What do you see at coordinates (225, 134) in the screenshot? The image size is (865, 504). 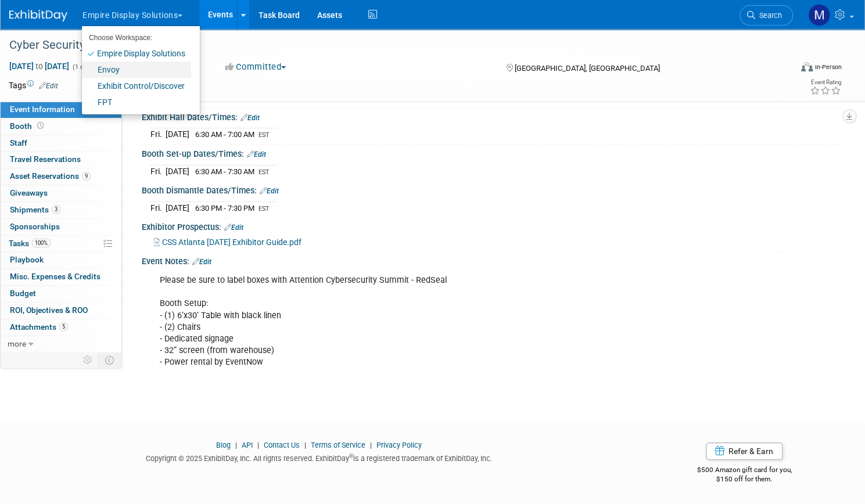 I see `span: 6:30 AM - 7:00 AM` at bounding box center [225, 134].